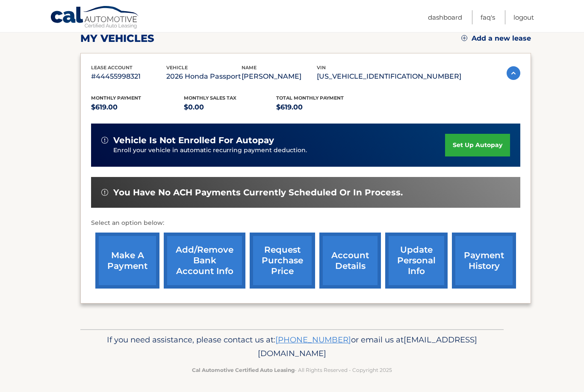 The height and width of the screenshot is (392, 584). Describe the element at coordinates (484, 260) in the screenshot. I see `a: payment history` at that location.